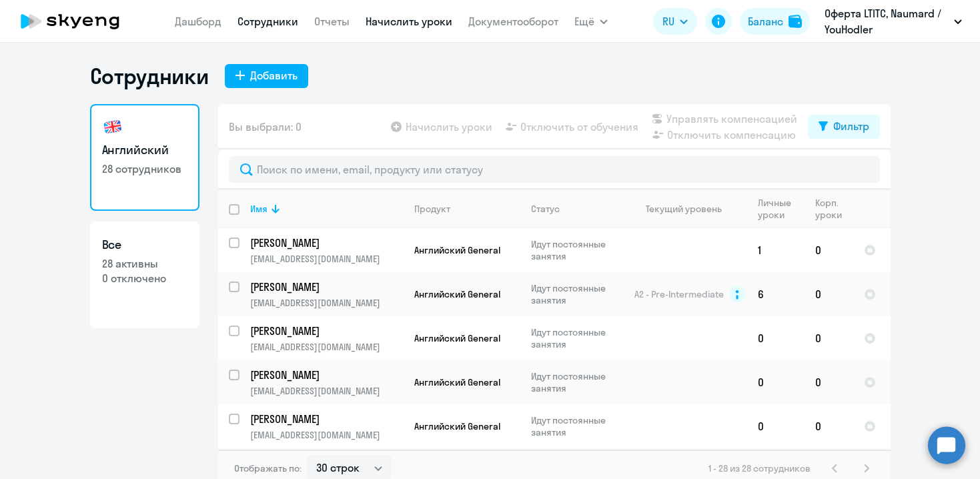 This screenshot has height=479, width=980. What do you see at coordinates (759, 469) in the screenshot?
I see `span: 1 - 28 из 28 сотрудников` at bounding box center [759, 469].